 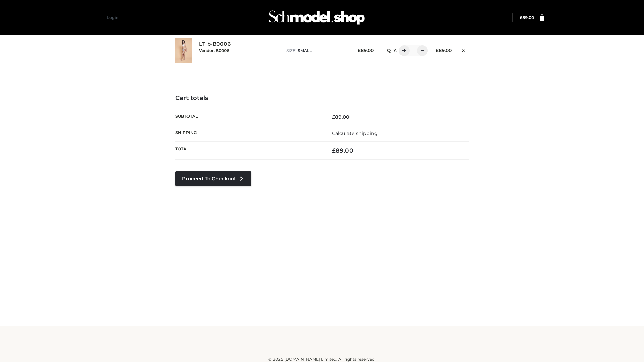 I want to click on a: Proceed to Checkout, so click(x=214, y=179).